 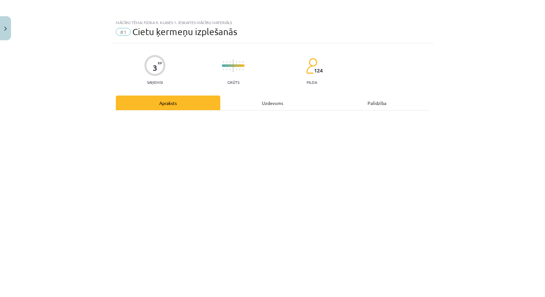 I want to click on img: icon-close-lesson-0947bae3869378f0d4975bcd49f059093ad1ed9edebbc8119c70593378902aed.svg, so click(x=6, y=29).